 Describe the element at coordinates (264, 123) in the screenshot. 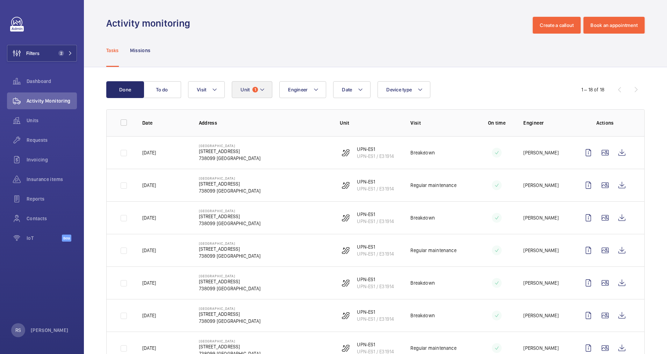

I see `p: Address` at that location.